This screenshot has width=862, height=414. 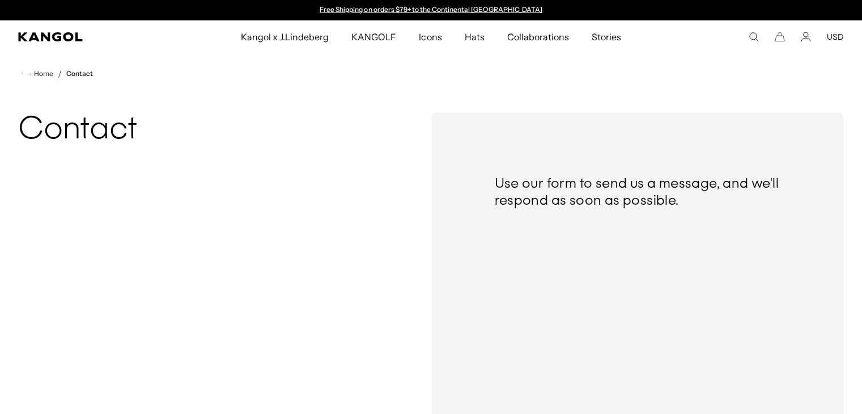 I want to click on button: USD, so click(x=835, y=37).